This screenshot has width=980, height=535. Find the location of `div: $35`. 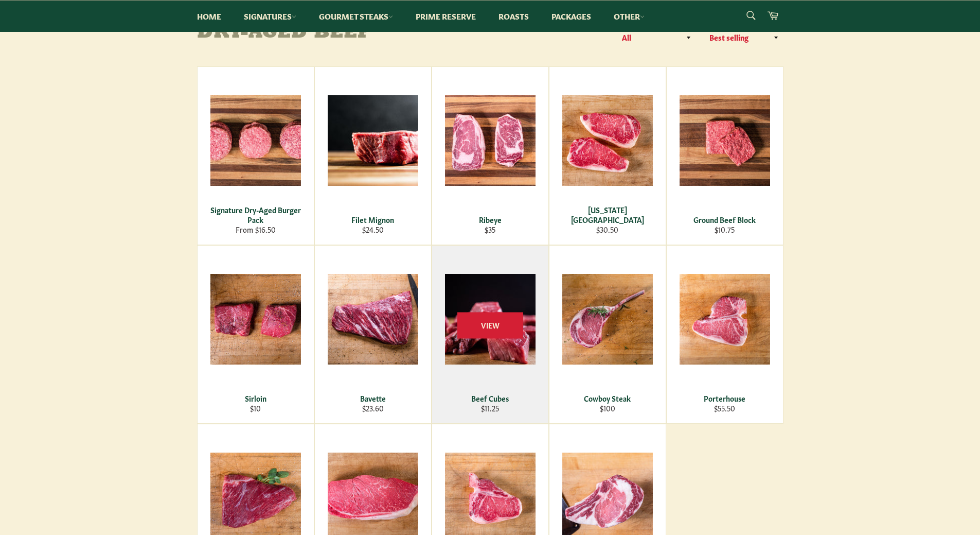

div: $35 is located at coordinates (490, 229).